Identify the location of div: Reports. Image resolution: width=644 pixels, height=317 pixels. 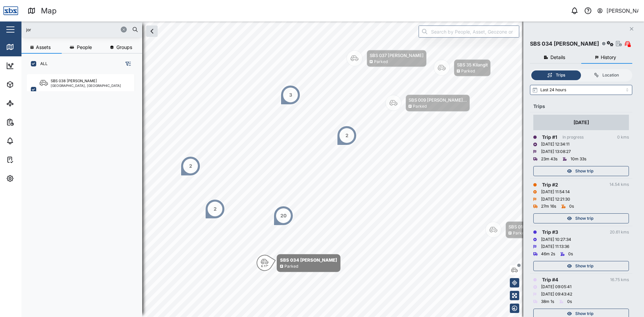
(29, 122).